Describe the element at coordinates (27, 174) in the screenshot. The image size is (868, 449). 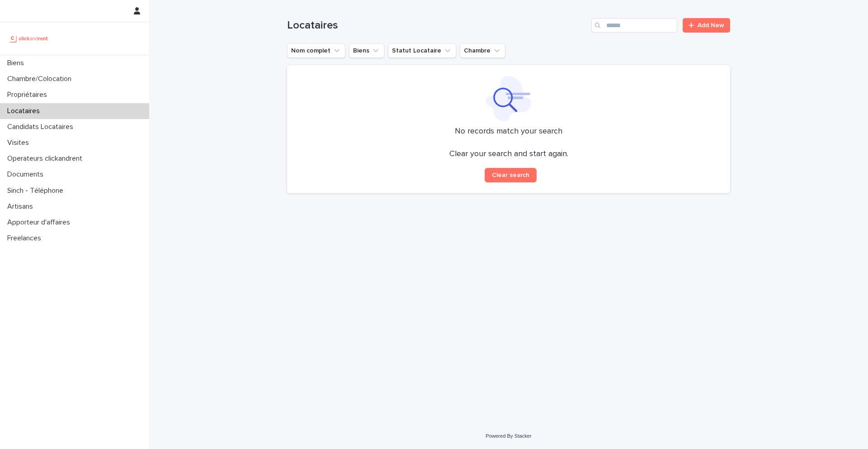
I see `p: Documents` at that location.